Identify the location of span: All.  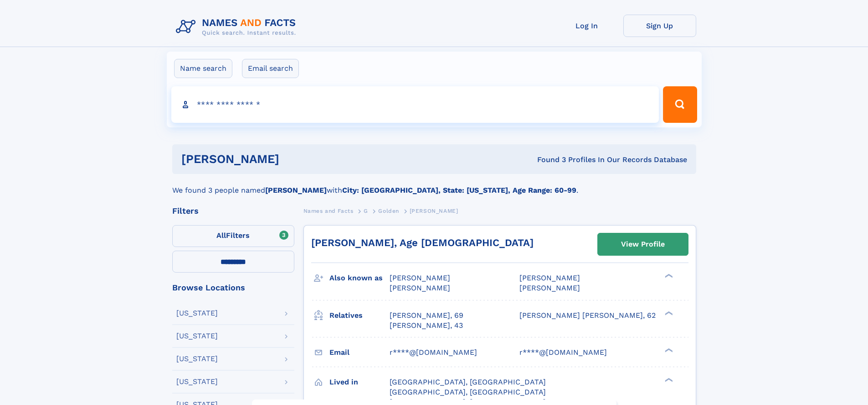
(221, 235).